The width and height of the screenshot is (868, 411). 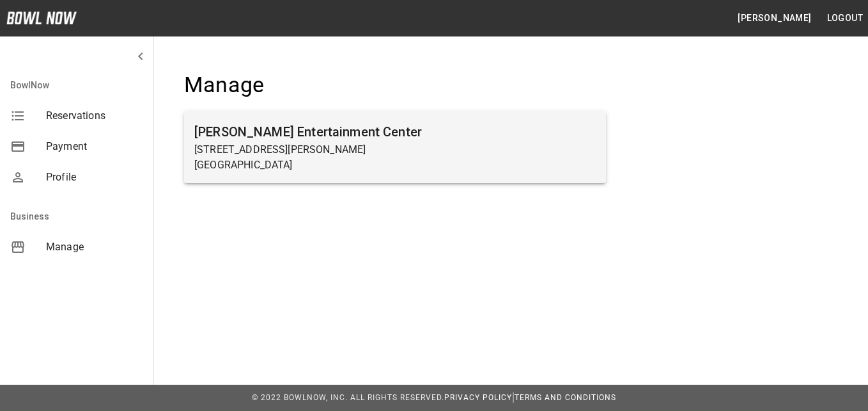 What do you see at coordinates (95, 116) in the screenshot?
I see `span: Reservations` at bounding box center [95, 116].